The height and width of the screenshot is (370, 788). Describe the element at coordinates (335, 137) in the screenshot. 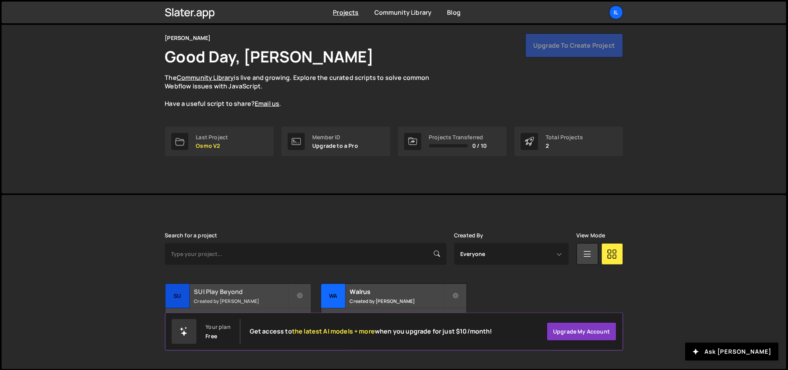

I see `div: Member ID` at that location.